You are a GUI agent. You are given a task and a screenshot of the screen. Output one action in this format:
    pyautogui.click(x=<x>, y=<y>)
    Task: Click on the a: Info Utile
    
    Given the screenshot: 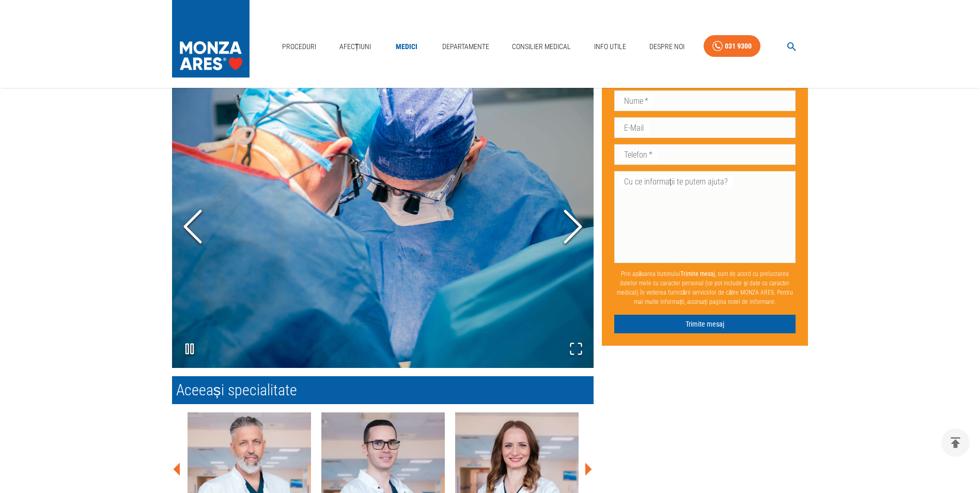 What is the action you would take?
    pyautogui.click(x=610, y=47)
    